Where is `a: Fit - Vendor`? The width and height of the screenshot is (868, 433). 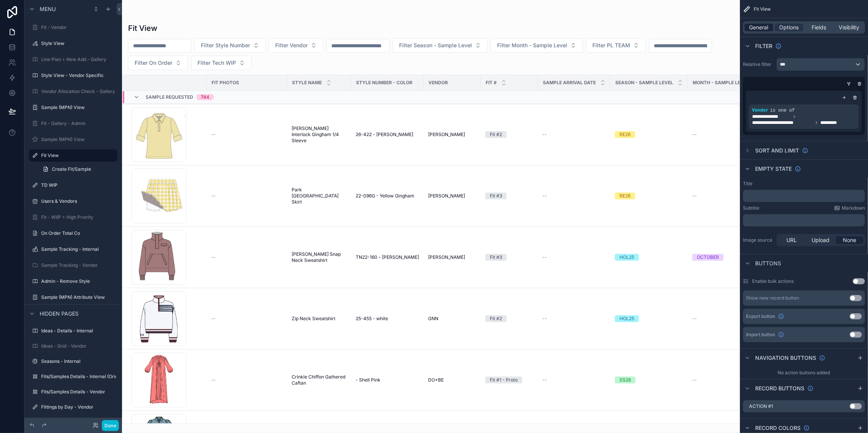
a: Fit - Vendor is located at coordinates (73, 27).